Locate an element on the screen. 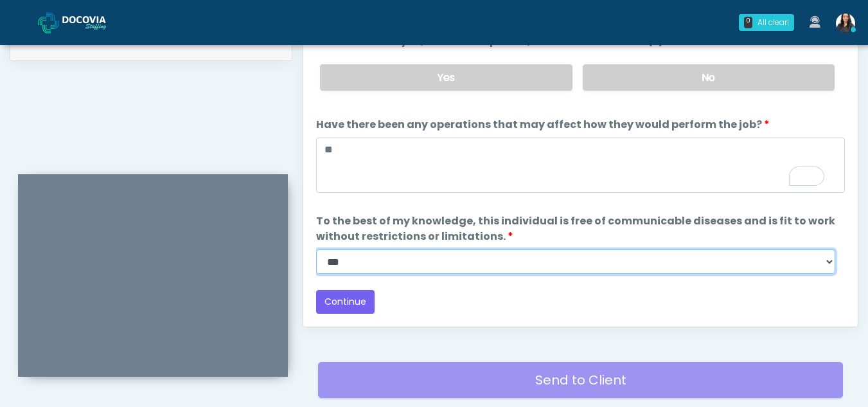 This screenshot has height=407, width=868. div: 0 is located at coordinates (748, 23).